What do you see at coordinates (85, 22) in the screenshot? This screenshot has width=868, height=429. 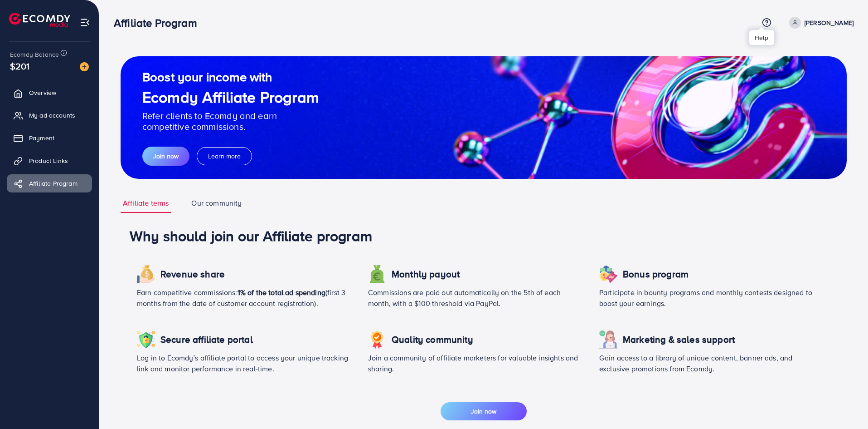 I see `img: menu` at bounding box center [85, 22].